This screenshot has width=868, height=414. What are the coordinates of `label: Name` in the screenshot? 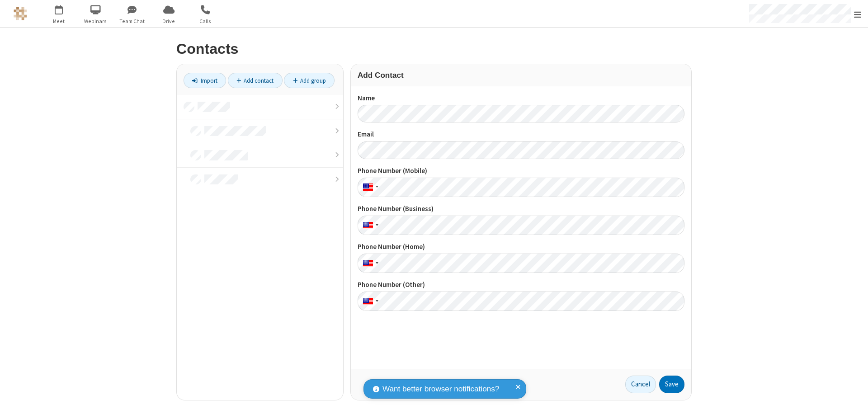 It's located at (521, 98).